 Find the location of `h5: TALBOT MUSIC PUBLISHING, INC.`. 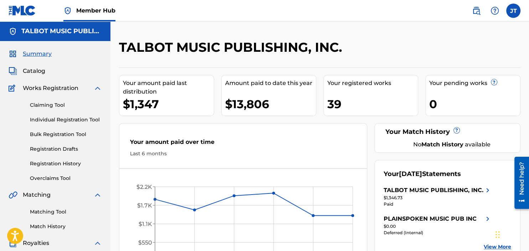

h5: TALBOT MUSIC PUBLISHING, INC. is located at coordinates (62, 31).